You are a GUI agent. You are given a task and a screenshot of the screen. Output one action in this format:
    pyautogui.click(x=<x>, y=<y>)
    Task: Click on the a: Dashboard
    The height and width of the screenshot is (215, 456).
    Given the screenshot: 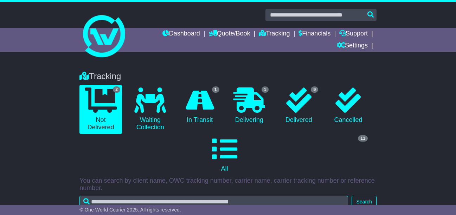 What is the action you would take?
    pyautogui.click(x=181, y=34)
    